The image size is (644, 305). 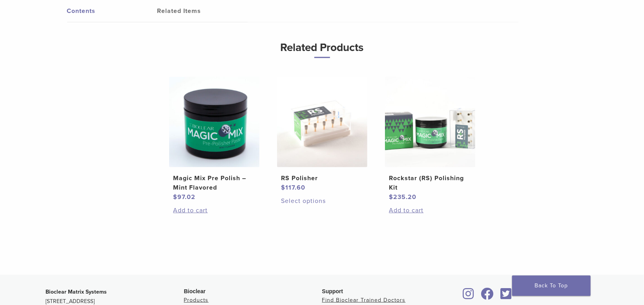 I want to click on h2: RS Polisher, so click(x=322, y=178).